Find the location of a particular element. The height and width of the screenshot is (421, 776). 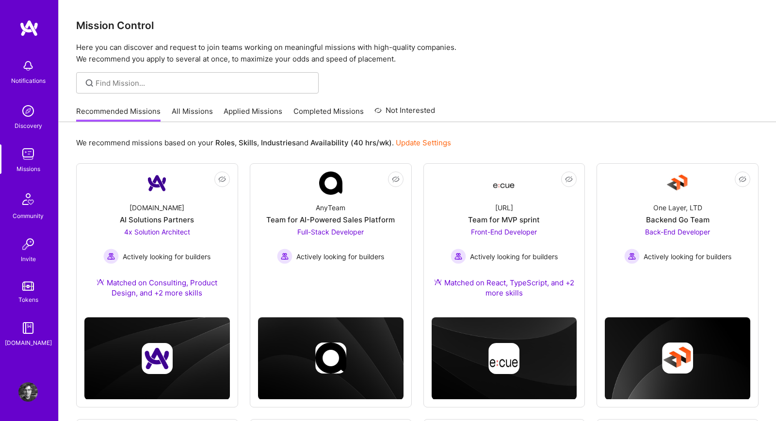

img: discovery is located at coordinates (28, 111).